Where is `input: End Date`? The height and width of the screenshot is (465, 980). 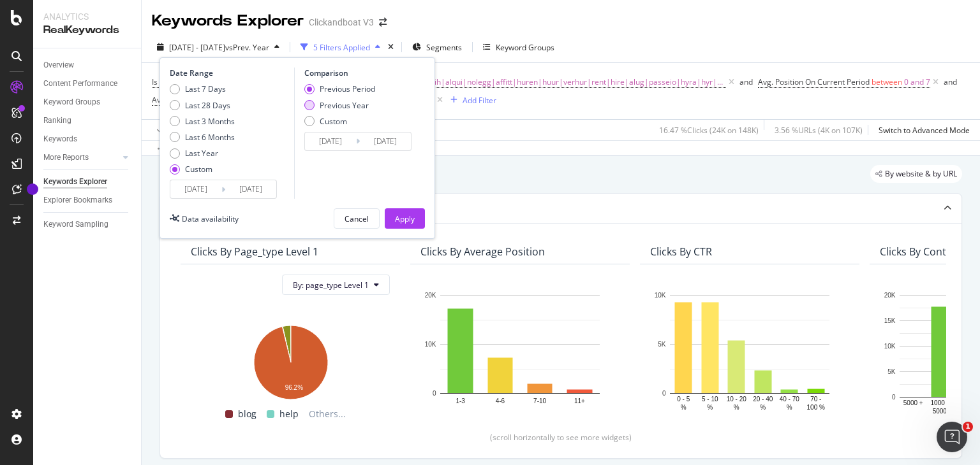 input: End Date is located at coordinates (251, 190).